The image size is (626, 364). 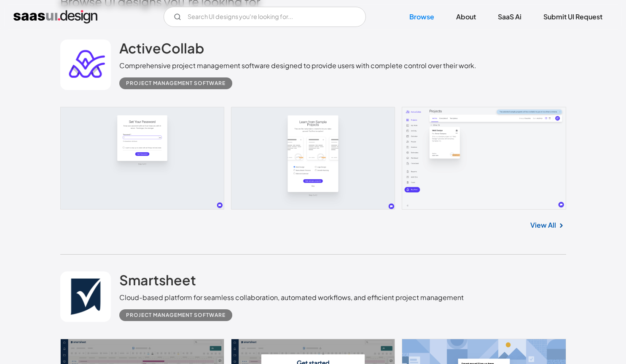 What do you see at coordinates (158, 282) in the screenshot?
I see `a: Smartsheet` at bounding box center [158, 282].